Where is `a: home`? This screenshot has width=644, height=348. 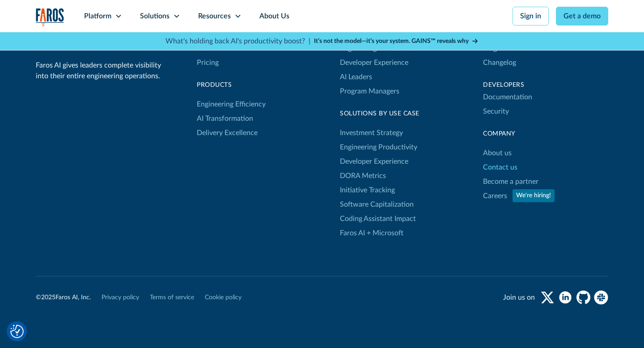 a: home is located at coordinates (50, 17).